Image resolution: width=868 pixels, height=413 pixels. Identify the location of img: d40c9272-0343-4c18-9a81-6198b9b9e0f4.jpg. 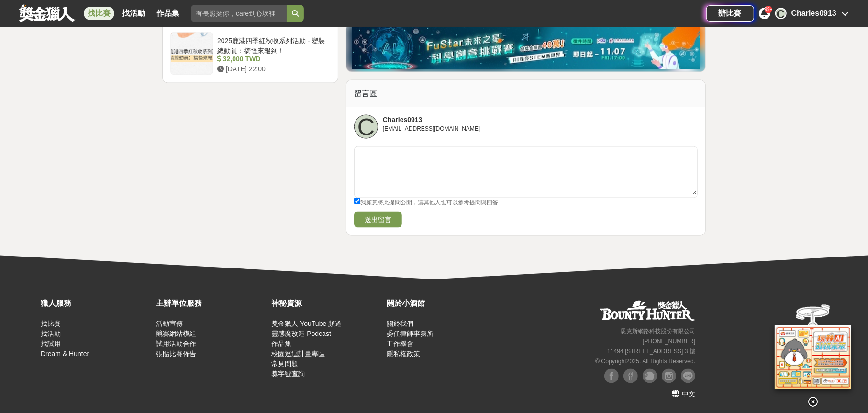
(526, 48).